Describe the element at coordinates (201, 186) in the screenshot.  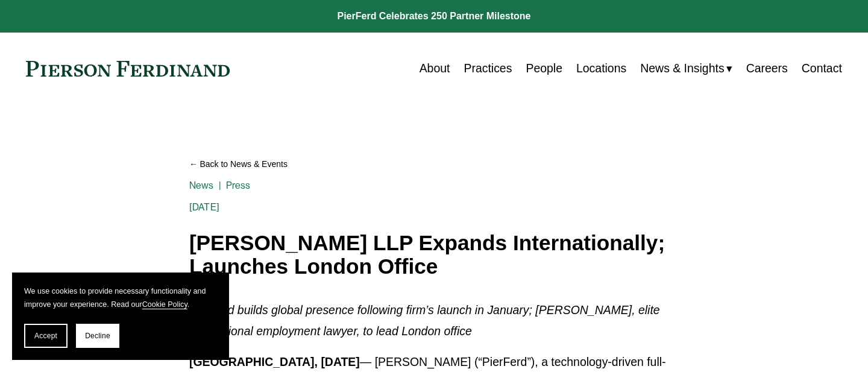
I see `a: News` at that location.